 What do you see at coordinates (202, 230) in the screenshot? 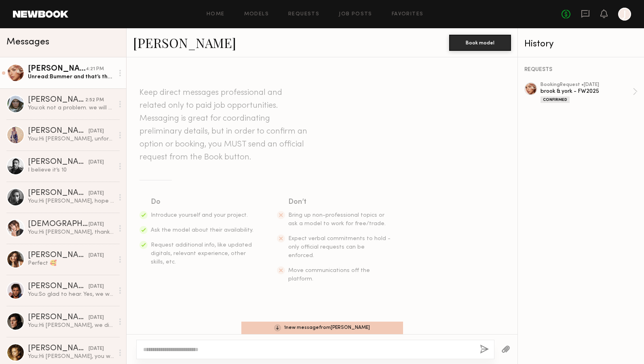
I see `span: Ask the model about their availability.` at bounding box center [202, 230].